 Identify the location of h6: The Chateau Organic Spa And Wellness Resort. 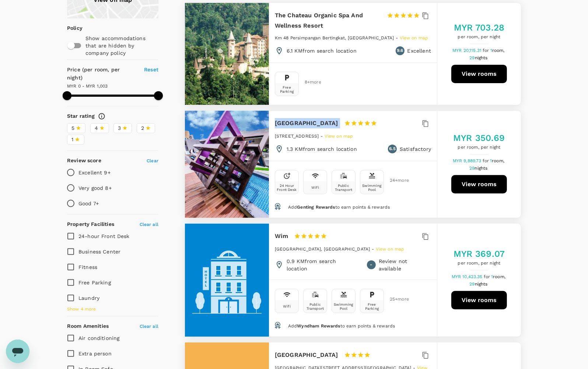
(328, 20).